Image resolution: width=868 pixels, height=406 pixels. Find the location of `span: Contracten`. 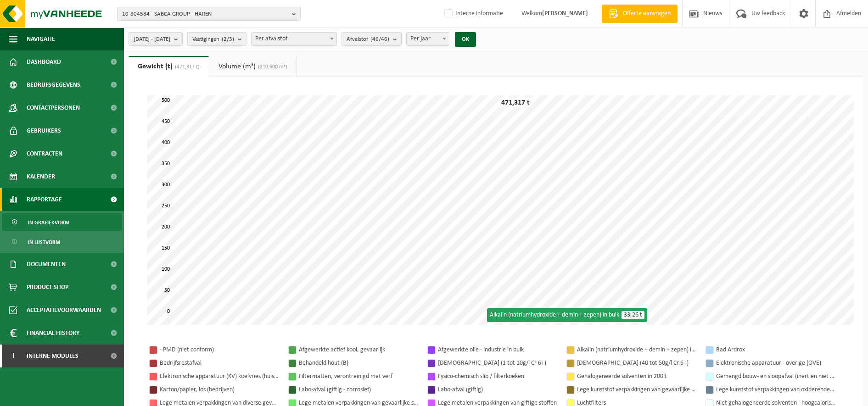

span: Contracten is located at coordinates (45, 153).